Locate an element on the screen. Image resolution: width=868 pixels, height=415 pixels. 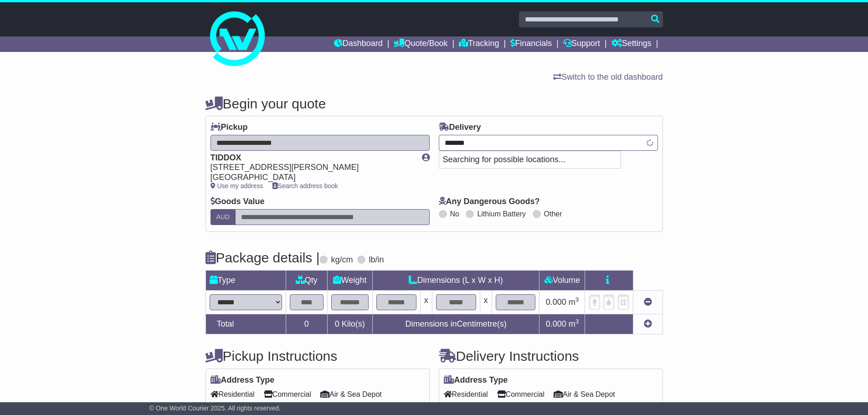
td: Kilo(s) is located at coordinates (350, 324).